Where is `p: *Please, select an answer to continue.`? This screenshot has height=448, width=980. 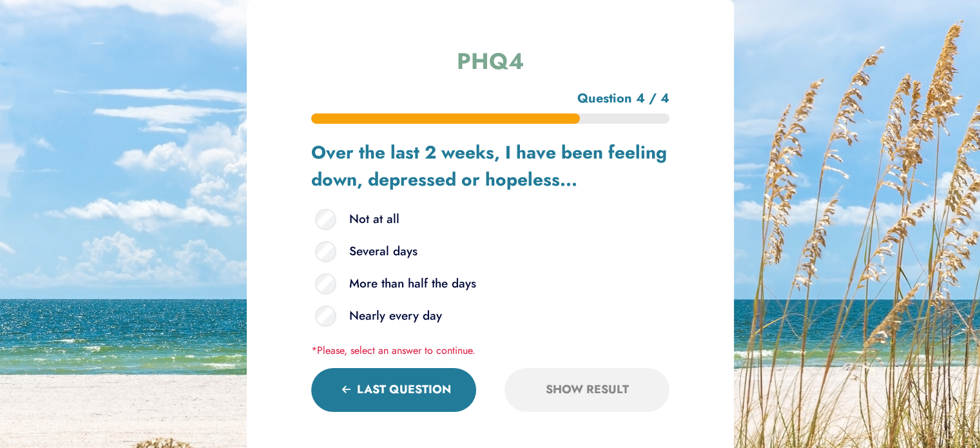 p: *Please, select an answer to continue. is located at coordinates (490, 350).